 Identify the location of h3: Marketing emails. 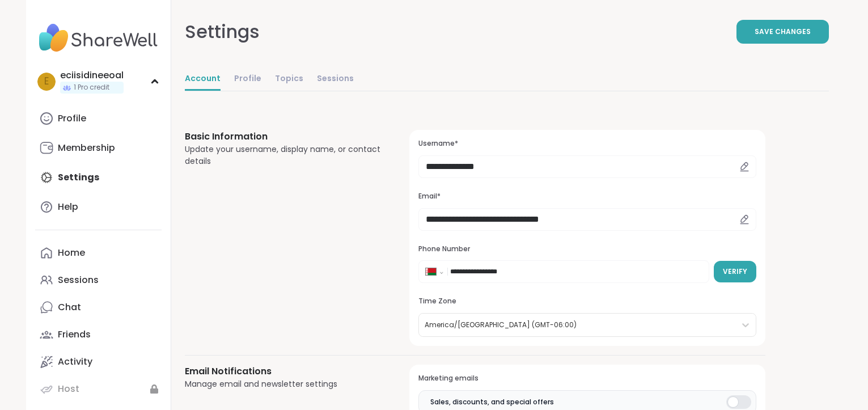
(587, 378).